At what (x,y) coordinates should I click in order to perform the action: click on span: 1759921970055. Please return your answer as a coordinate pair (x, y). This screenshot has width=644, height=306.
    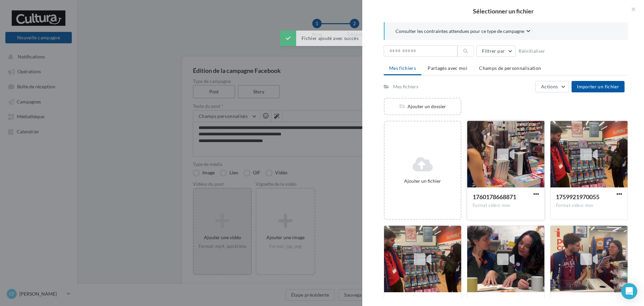
    Looking at the image, I should click on (578, 197).